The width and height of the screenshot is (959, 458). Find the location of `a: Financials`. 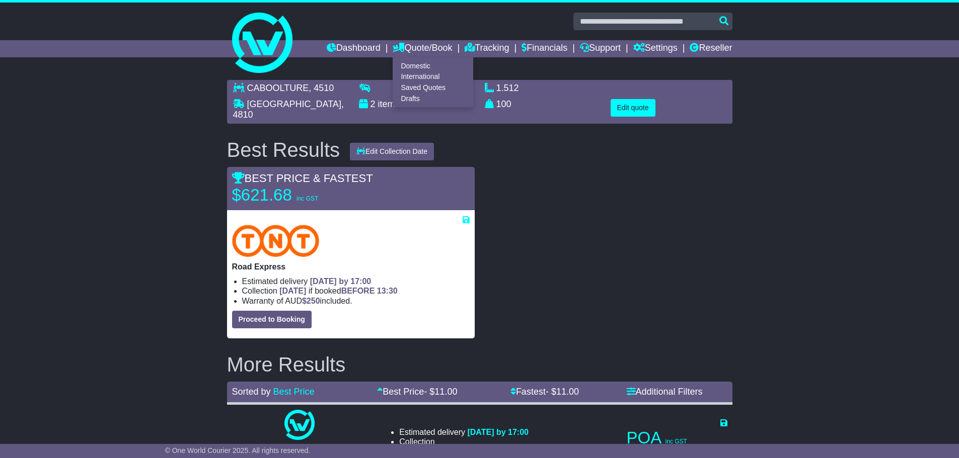

a: Financials is located at coordinates (544, 49).